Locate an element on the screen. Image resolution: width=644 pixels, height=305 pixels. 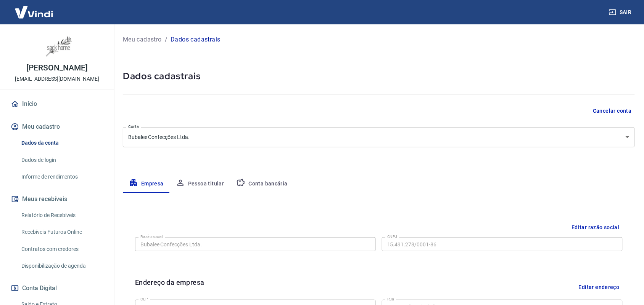
img: Vindi is located at coordinates (34, 12).